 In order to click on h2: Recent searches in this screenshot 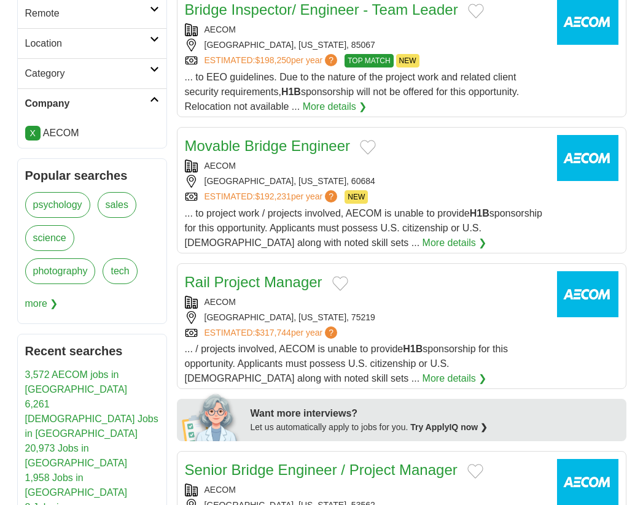, I will do `click(92, 351)`.